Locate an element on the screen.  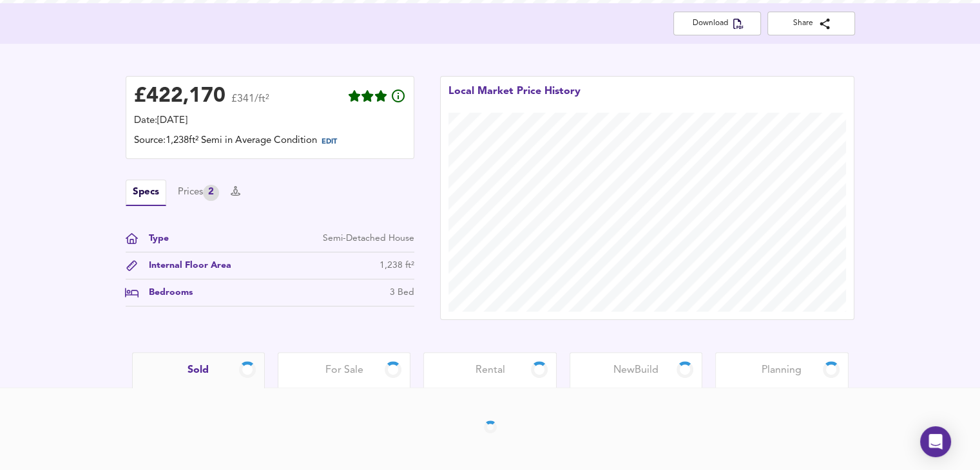
span: EDIT is located at coordinates (329, 141).